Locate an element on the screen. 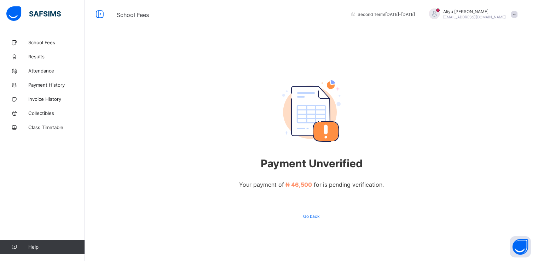  span: Results is located at coordinates (57, 57).